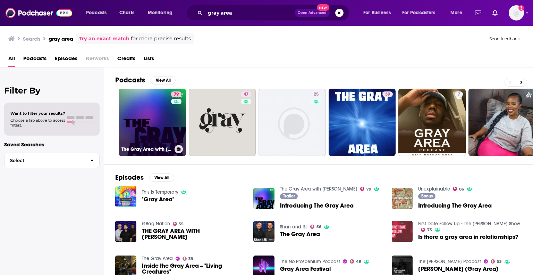 This screenshot has width=533, height=275. Describe the element at coordinates (316, 94) in the screenshot. I see `span: 25` at that location.